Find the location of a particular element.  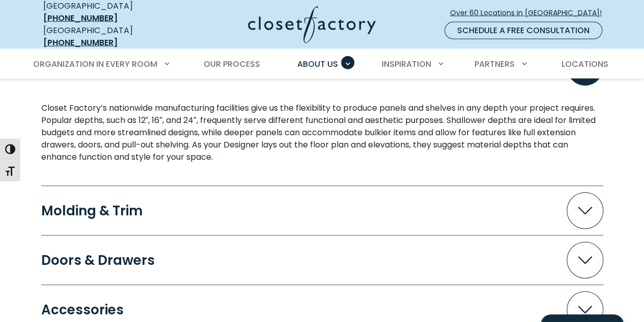

p: Closet Factory’s nationwide manufacturing facilities give us the flexibility to produce panels an... is located at coordinates (322, 133).